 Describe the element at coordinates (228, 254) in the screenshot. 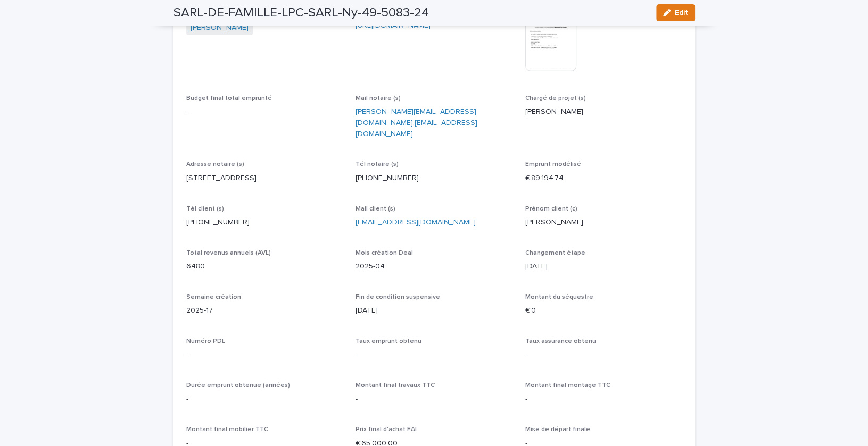

I see `span: Total revenus annuels (AVL)` at that location.